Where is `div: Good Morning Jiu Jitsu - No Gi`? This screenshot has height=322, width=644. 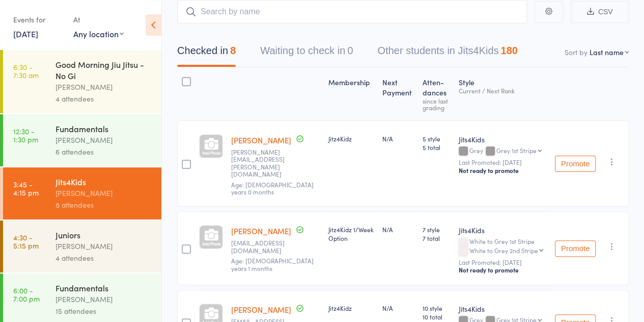 div: Good Morning Jiu Jitsu - No Gi is located at coordinates (104, 70).